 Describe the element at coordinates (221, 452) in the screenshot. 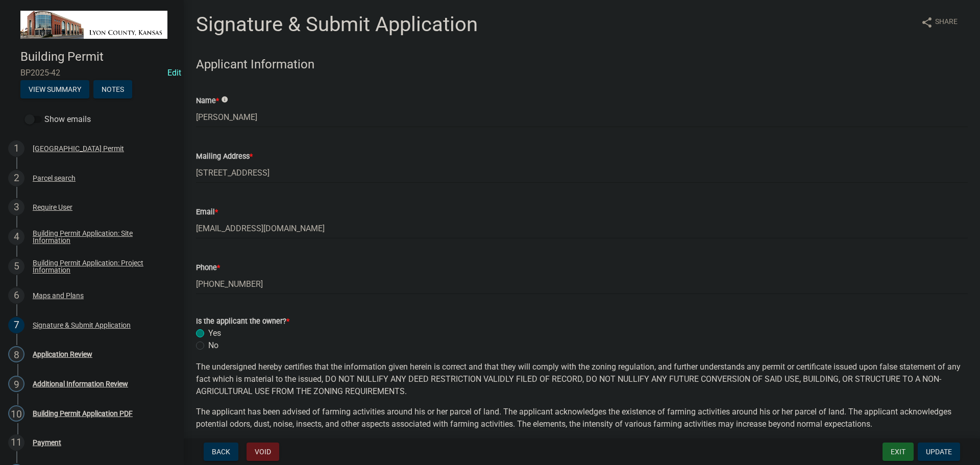

I see `span: Back` at that location.